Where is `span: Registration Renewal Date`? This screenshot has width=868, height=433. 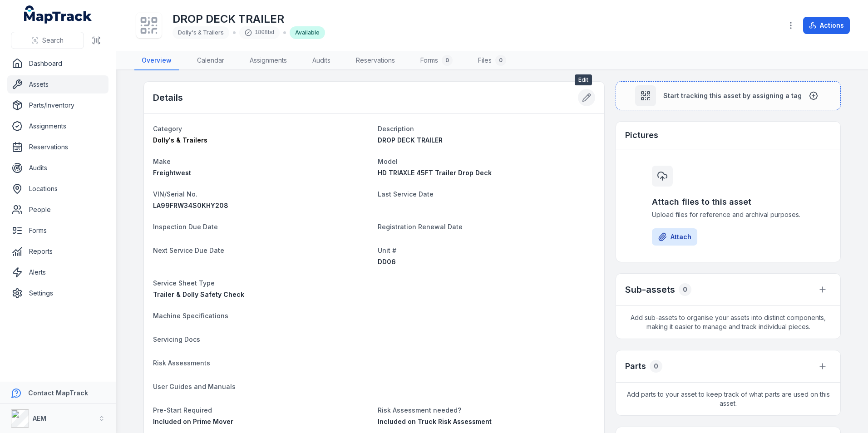 span: Registration Renewal Date is located at coordinates (420, 226).